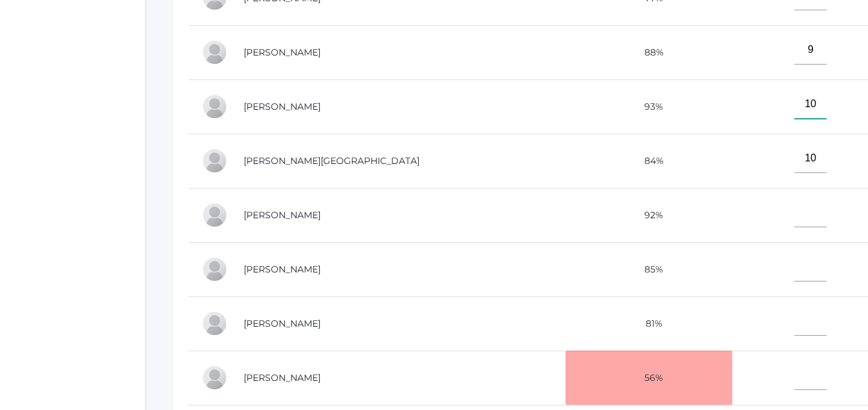 The width and height of the screenshot is (868, 410). What do you see at coordinates (649, 161) in the screenshot?
I see `td: 84%` at bounding box center [649, 161].